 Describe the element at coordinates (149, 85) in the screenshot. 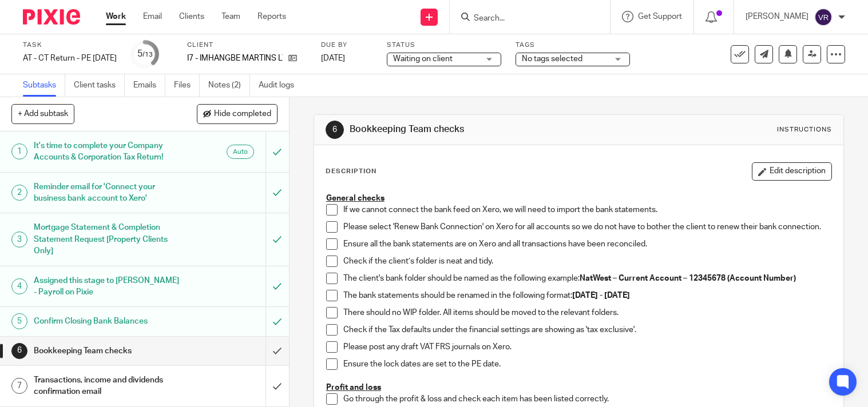

I see `a: Emails` at that location.